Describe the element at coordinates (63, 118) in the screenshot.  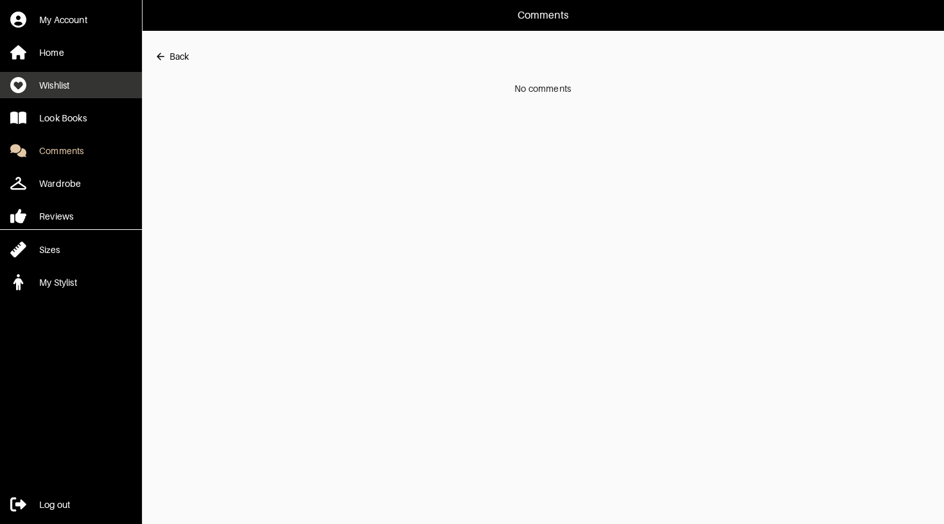
I see `div: Look Books` at that location.